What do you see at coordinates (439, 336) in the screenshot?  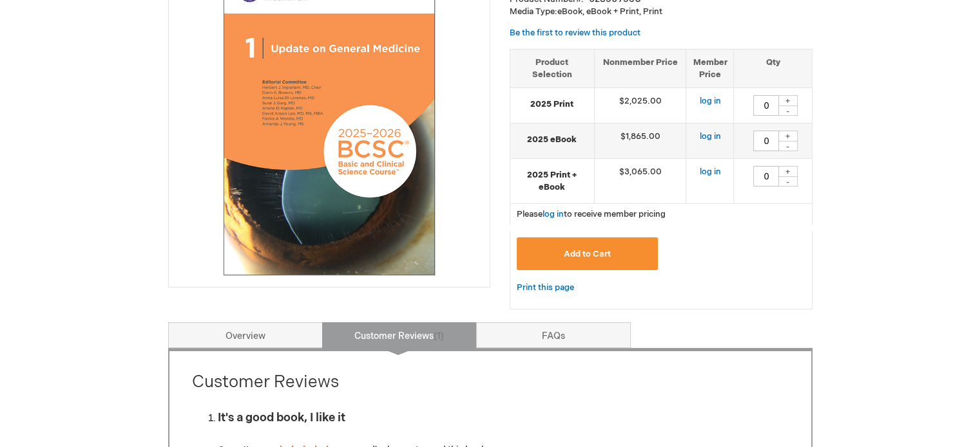 I see `span: 1` at bounding box center [439, 336].